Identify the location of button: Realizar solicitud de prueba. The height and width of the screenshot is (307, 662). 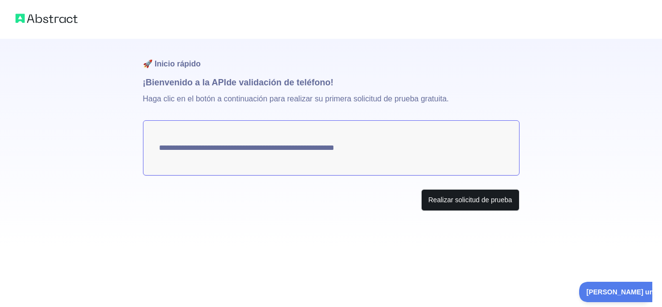
(470, 200).